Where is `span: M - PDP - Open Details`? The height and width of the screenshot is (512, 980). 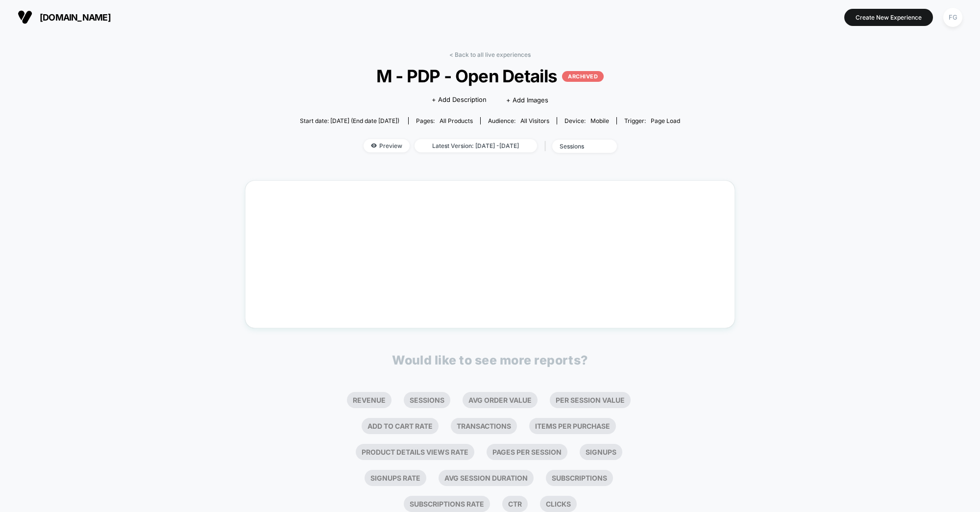
span: M - PDP - Open Details is located at coordinates (490, 76).